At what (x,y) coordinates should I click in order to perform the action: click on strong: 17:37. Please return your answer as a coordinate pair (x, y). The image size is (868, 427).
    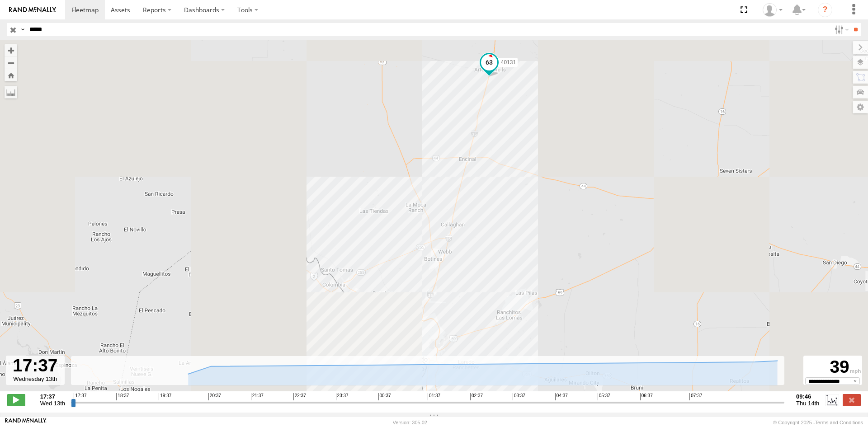
    Looking at the image, I should click on (52, 396).